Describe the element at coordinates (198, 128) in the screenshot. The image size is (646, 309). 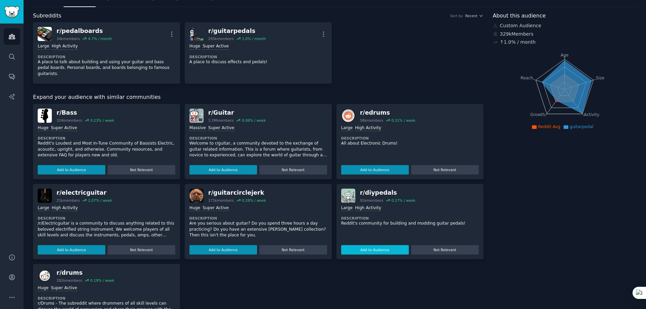
I see `div: Massive` at that location.